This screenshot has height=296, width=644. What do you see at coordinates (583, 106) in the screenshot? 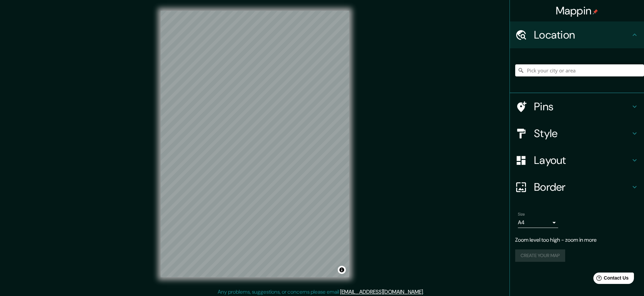
I see `h4: Pins` at bounding box center [583, 106].